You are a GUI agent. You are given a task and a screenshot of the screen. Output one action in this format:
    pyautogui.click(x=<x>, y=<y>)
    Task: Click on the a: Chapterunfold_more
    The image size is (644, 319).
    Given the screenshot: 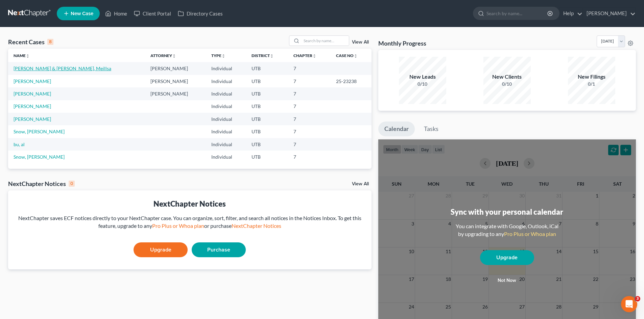 What is the action you would take?
    pyautogui.click(x=305, y=55)
    